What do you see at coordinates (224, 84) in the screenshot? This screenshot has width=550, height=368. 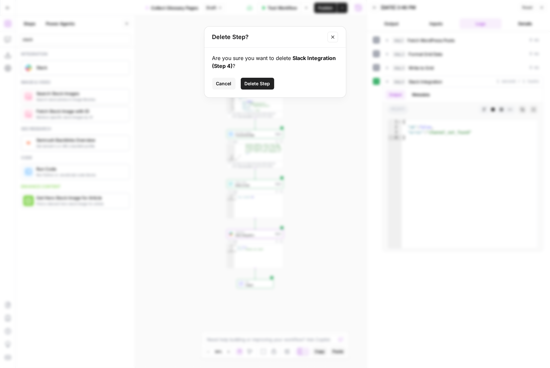 I see `button: Cancel` at bounding box center [224, 84].